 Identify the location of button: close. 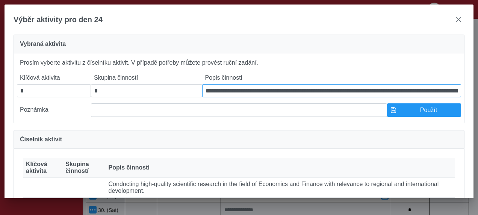
(458, 20).